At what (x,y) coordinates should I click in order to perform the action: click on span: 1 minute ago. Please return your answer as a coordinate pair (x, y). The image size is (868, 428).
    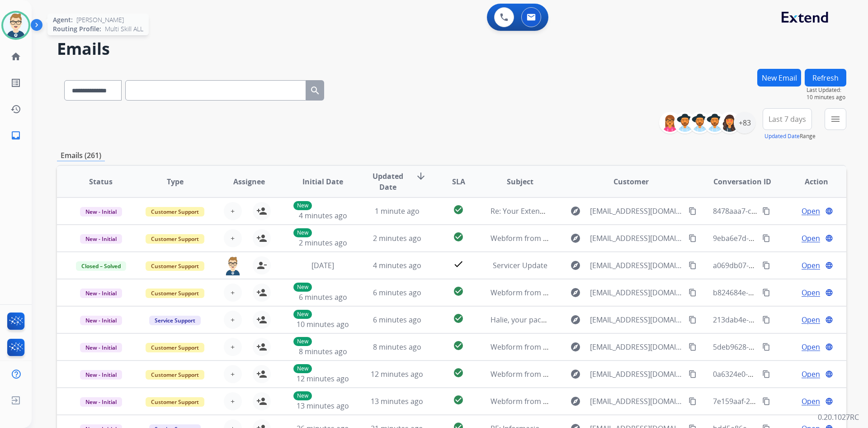
    Looking at the image, I should click on (397, 211).